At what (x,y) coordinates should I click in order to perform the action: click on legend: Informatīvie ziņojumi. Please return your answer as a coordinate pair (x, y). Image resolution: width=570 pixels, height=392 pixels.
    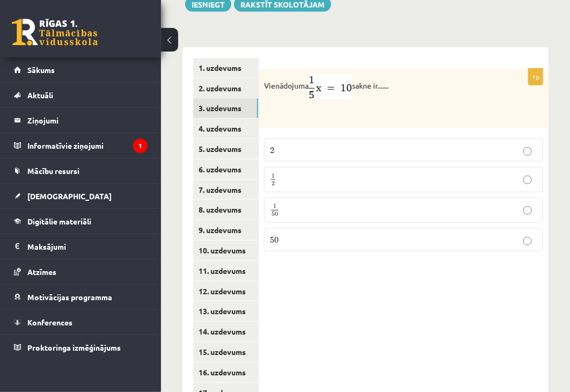
    Looking at the image, I should click on (88, 145).